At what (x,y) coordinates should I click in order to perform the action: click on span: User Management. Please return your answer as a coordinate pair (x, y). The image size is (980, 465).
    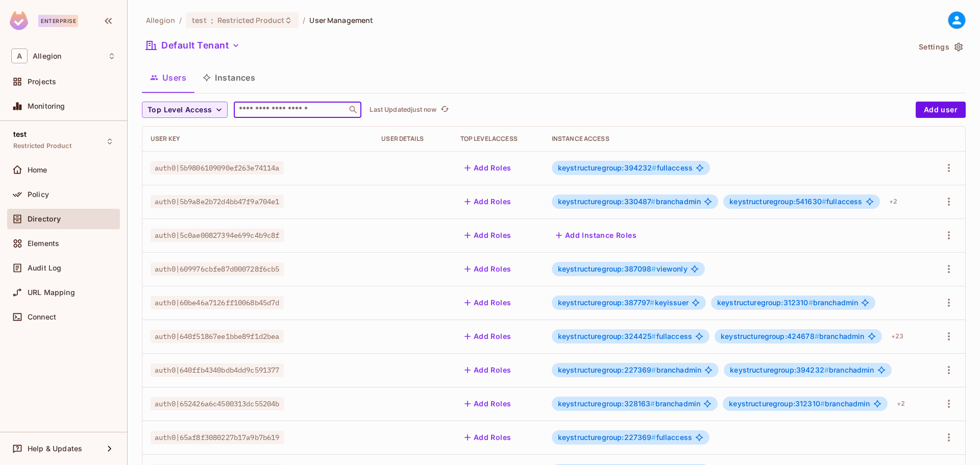
    Looking at the image, I should click on (341, 19).